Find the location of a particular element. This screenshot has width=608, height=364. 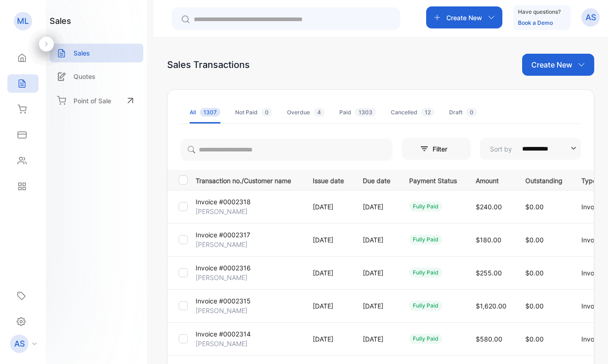

p: ML is located at coordinates (23, 21).